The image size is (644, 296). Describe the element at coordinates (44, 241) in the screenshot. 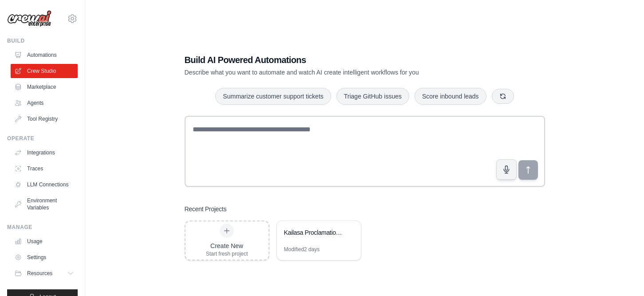

I see `a: Usage` at that location.